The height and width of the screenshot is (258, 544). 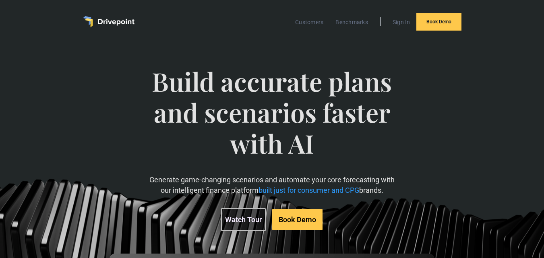 I want to click on a: Benchmarks, so click(x=351, y=22).